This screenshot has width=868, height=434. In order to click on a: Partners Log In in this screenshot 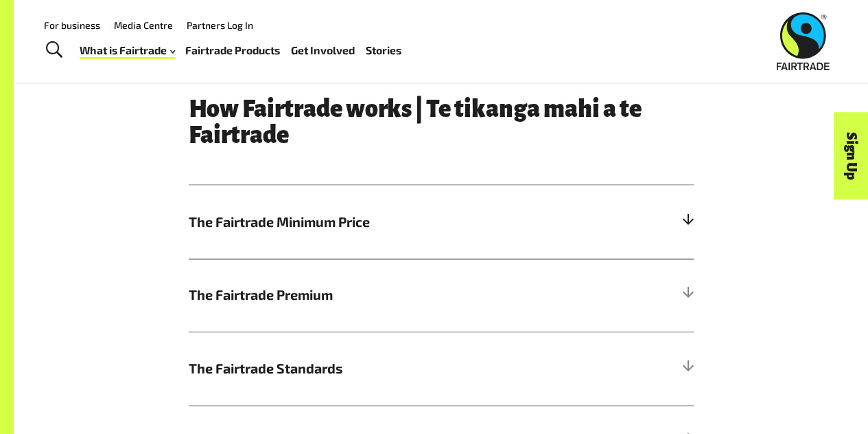, I will do `click(219, 25)`.